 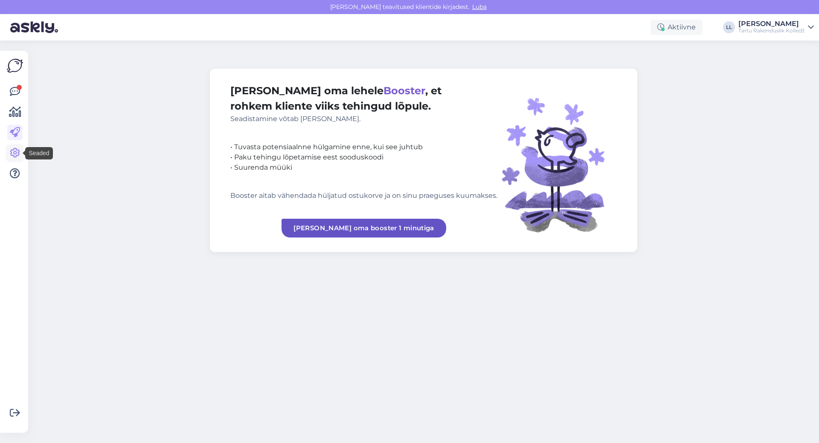 I want to click on div: • Paku tehingu lõpetamise eest sooduskoodi, so click(x=364, y=157).